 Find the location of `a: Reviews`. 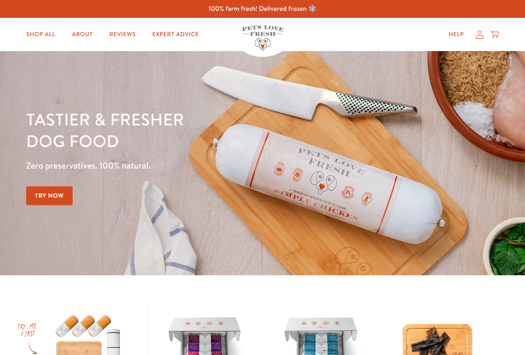

a: Reviews is located at coordinates (123, 34).